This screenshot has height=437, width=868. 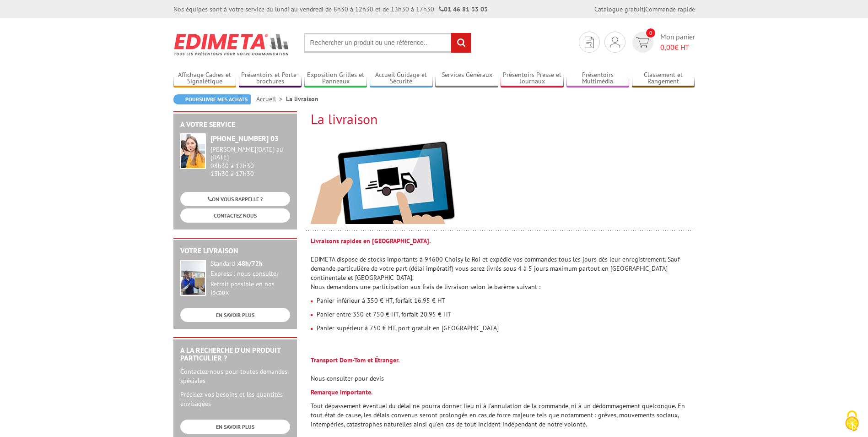 I want to click on li: La livraison, so click(x=302, y=99).